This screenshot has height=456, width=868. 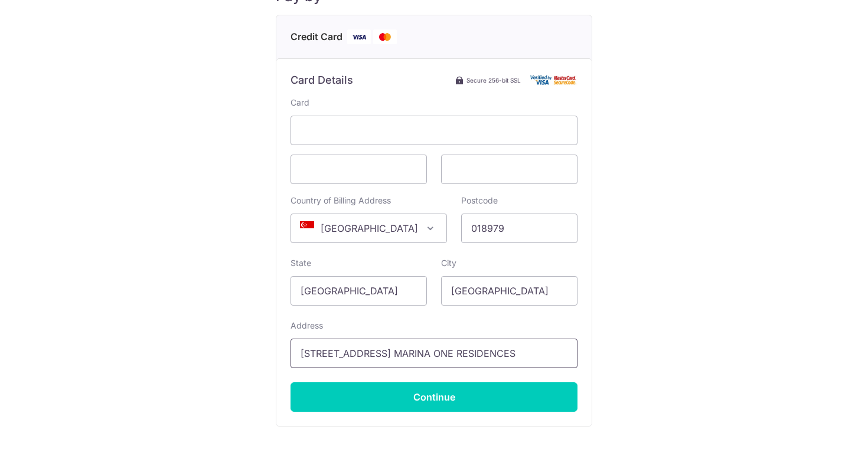 What do you see at coordinates (554, 79) in the screenshot?
I see `img: Card secure` at bounding box center [554, 79].